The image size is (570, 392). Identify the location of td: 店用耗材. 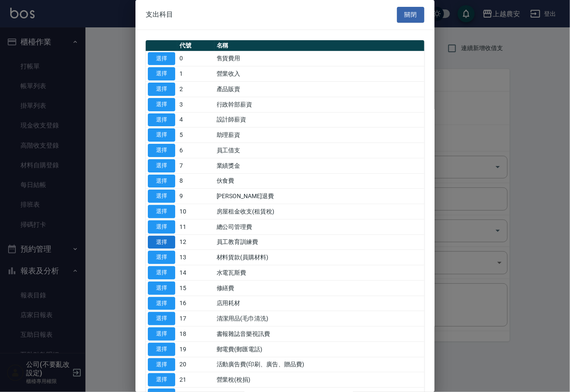
(320, 303).